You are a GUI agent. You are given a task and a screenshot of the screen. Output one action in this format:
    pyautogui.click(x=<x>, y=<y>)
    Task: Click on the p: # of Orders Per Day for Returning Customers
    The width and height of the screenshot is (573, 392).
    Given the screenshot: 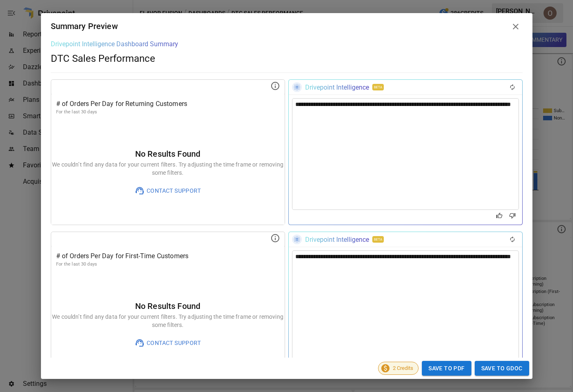 What is the action you would take?
    pyautogui.click(x=168, y=104)
    